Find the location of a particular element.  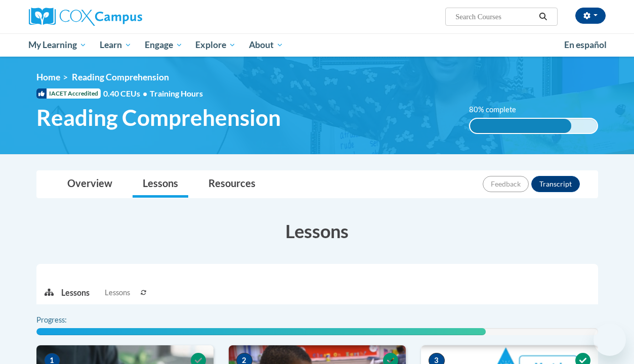

button: Feedback is located at coordinates (505, 184).